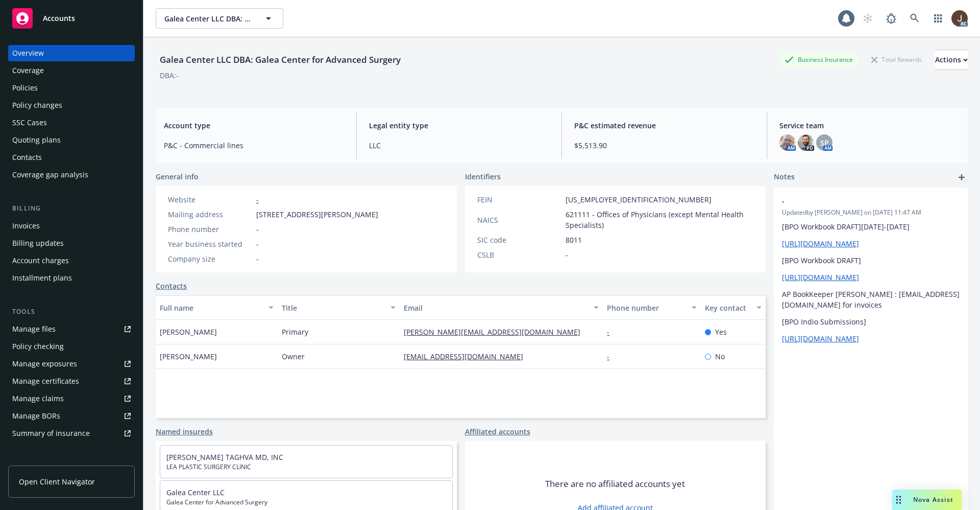 The height and width of the screenshot is (510, 980). Describe the element at coordinates (210, 243) in the screenshot. I see `div: Year business started` at that location.